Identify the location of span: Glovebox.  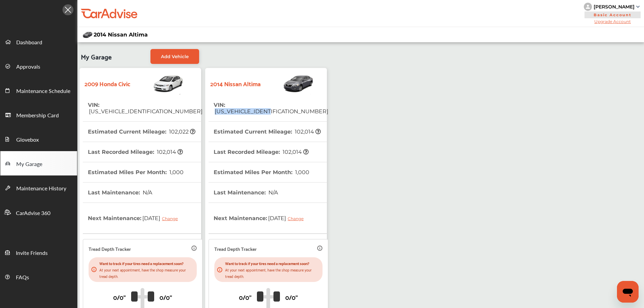
(27, 140).